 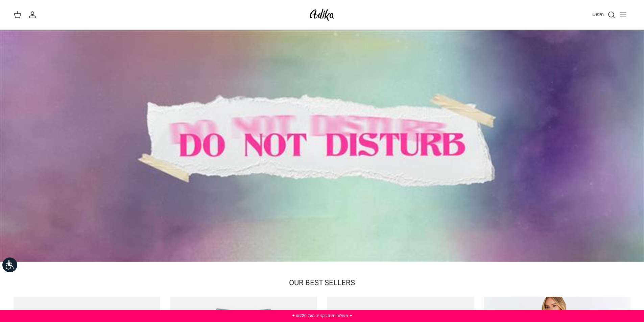 What do you see at coordinates (322, 283) in the screenshot?
I see `a: OUR BEST SELLERS` at bounding box center [322, 283].